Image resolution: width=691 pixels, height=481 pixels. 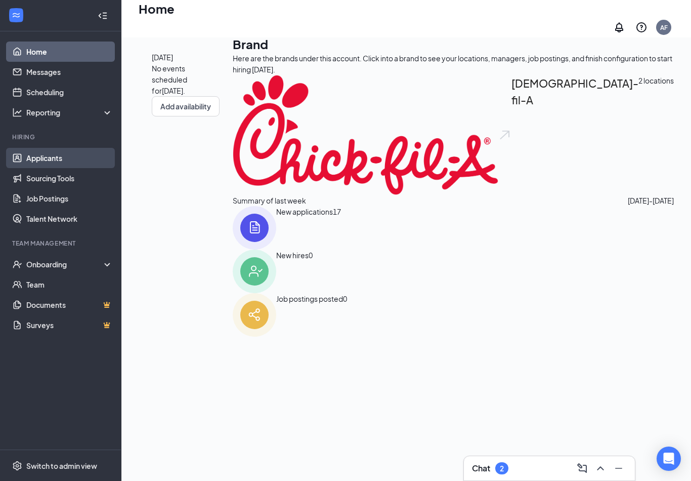 What do you see at coordinates (69, 304) in the screenshot?
I see `a: DocumentsCrown` at bounding box center [69, 304].